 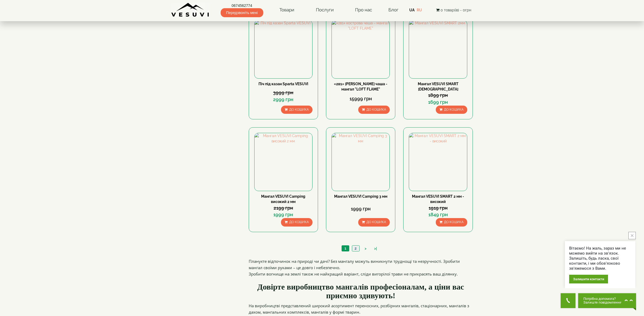 I want to click on img: Мангал VESUVI Camping 3 мм, so click(x=361, y=161).